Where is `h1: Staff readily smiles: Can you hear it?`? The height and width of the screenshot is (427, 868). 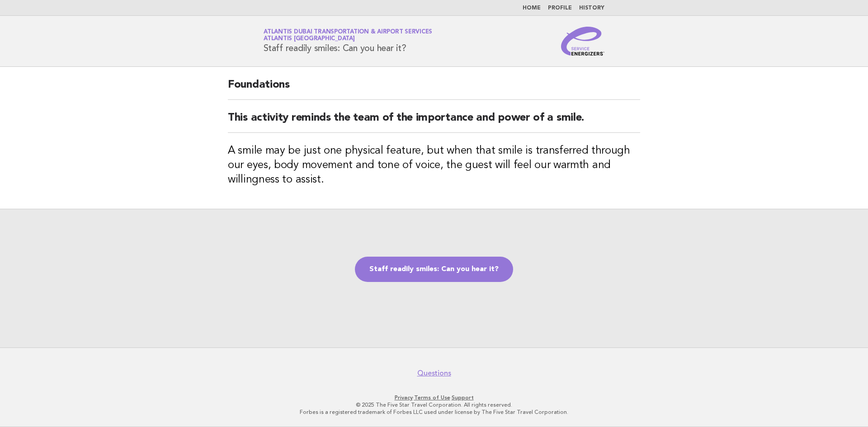
h1: Staff readily smiles: Can you hear it? is located at coordinates (348, 41).